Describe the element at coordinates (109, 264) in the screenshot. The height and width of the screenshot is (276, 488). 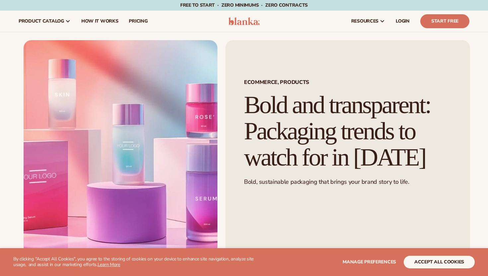
I see `a: Learn More` at that location.